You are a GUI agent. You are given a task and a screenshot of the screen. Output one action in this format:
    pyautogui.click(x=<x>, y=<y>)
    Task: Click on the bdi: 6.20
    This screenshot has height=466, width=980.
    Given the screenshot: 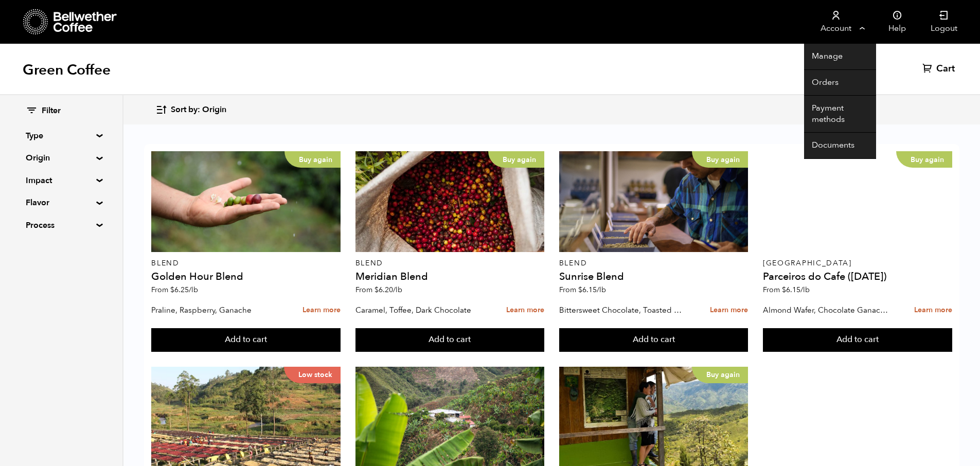 What is the action you would take?
    pyautogui.click(x=388, y=290)
    